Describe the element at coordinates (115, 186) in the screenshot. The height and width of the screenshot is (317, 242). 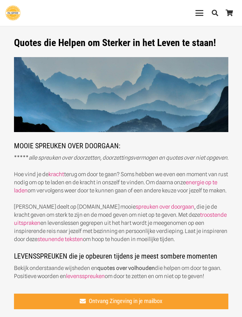
I see `a: energie op te laden` at that location.